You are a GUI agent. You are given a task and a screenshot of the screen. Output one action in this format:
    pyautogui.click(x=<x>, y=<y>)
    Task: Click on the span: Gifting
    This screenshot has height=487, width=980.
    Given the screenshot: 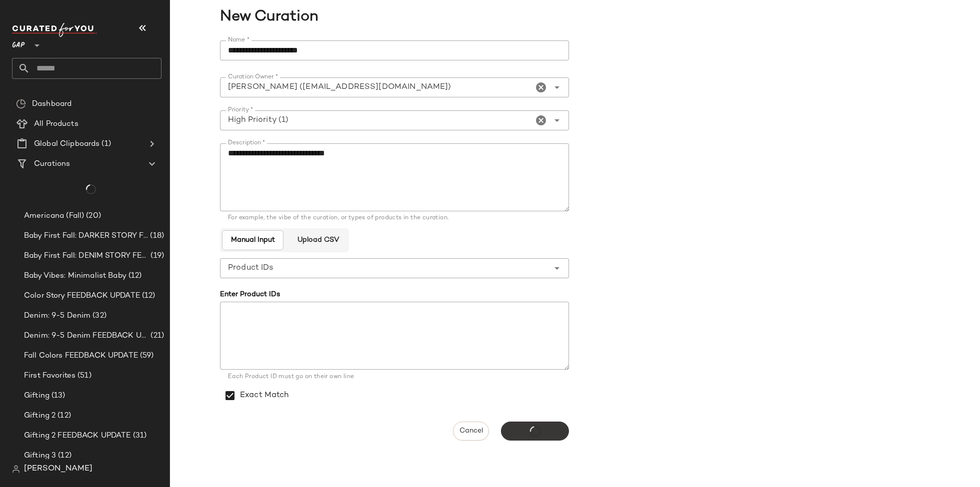 What is the action you would take?
    pyautogui.click(x=36, y=395)
    